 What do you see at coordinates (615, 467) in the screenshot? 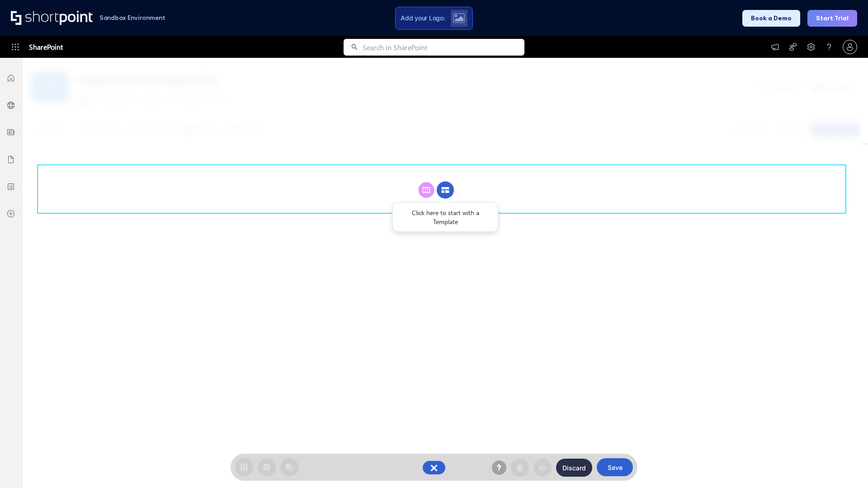
I see `button: Save` at bounding box center [615, 467].